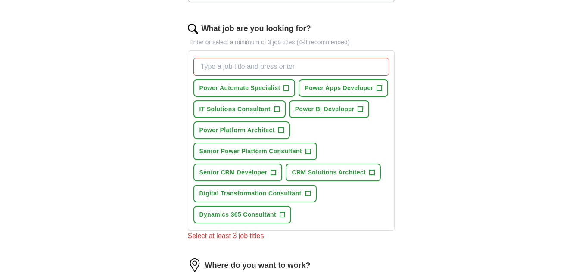  What do you see at coordinates (237, 130) in the screenshot?
I see `span: Power Platform Architect` at bounding box center [237, 130].